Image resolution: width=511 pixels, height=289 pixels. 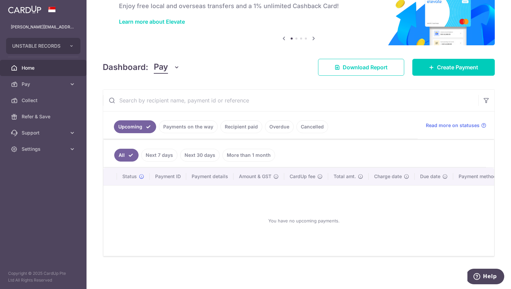 I want to click on h4: Dashboard:, so click(x=125, y=67).